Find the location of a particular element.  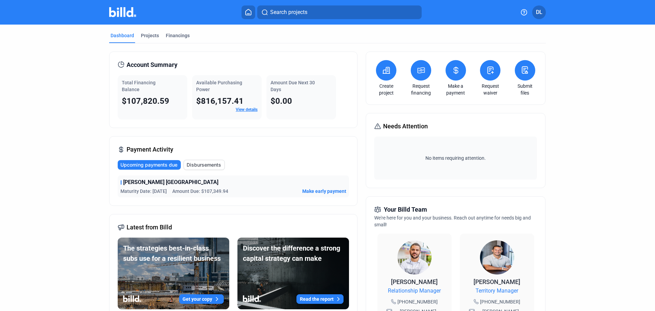

img: Relationship Manager is located at coordinates (415, 257).